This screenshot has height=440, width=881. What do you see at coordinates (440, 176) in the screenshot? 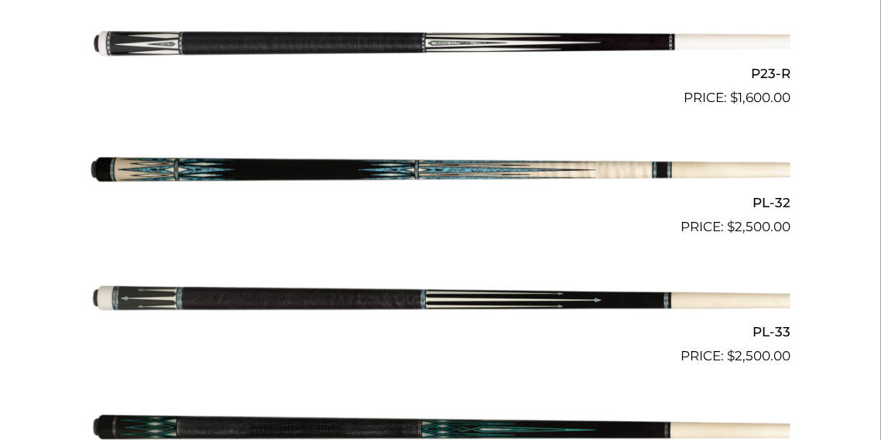
I see `a: PL-32 $2,500.00` at bounding box center [440, 176].